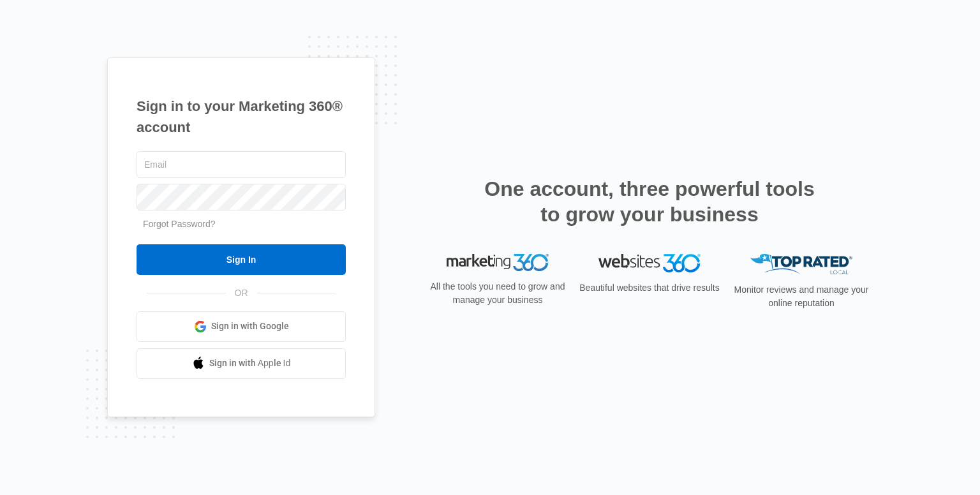  What do you see at coordinates (241, 259) in the screenshot?
I see `input: Sign In` at bounding box center [241, 259].